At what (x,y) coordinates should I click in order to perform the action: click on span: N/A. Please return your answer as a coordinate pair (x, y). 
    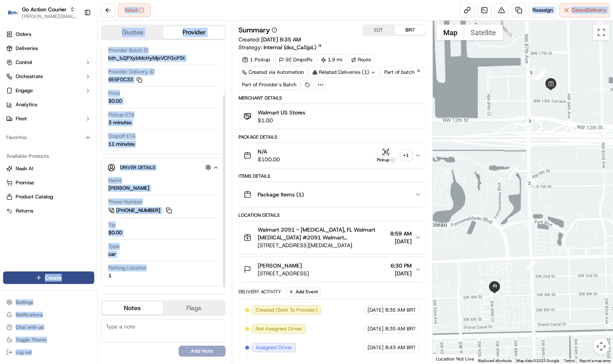
    Looking at the image, I should click on (269, 152).